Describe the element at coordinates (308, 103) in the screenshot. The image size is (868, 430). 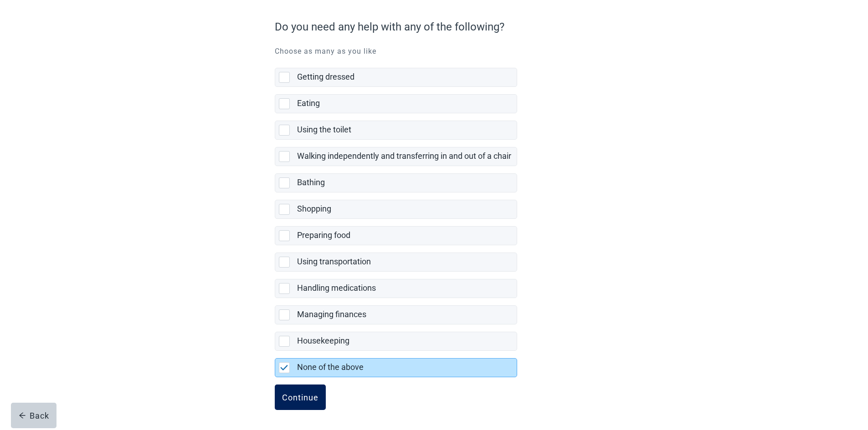
I see `label: Eating` at that location.